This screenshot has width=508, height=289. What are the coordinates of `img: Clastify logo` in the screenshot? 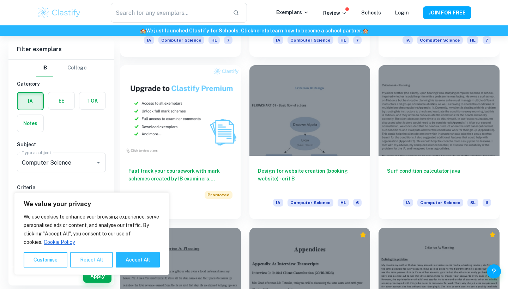 It's located at (59, 13).